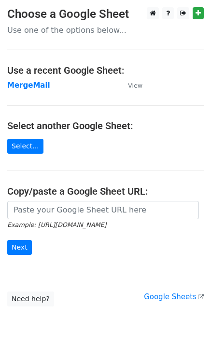  Describe the element at coordinates (30, 299) in the screenshot. I see `a: Need help?` at that location.